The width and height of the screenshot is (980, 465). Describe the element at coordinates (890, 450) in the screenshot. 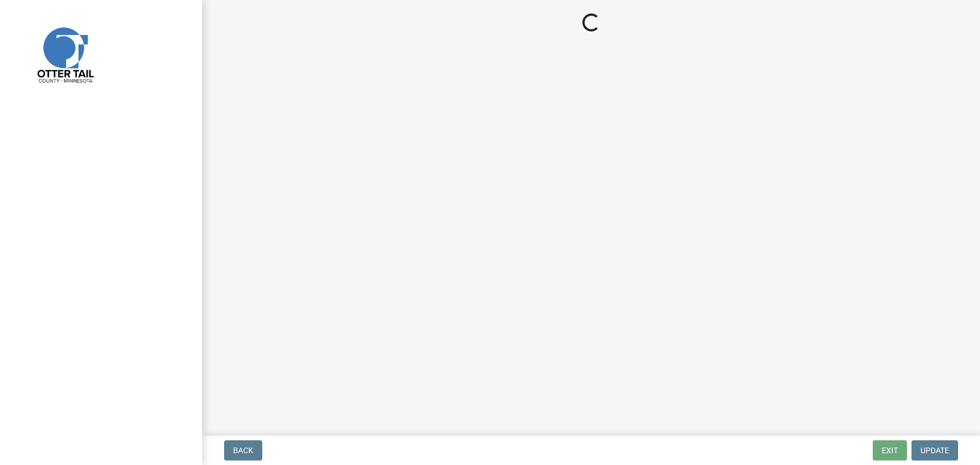

I see `button: Exit` at that location.